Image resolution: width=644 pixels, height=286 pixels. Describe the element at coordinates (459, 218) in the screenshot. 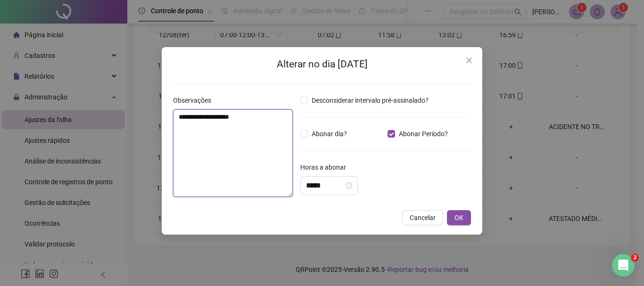

I see `button: OK` at that location.